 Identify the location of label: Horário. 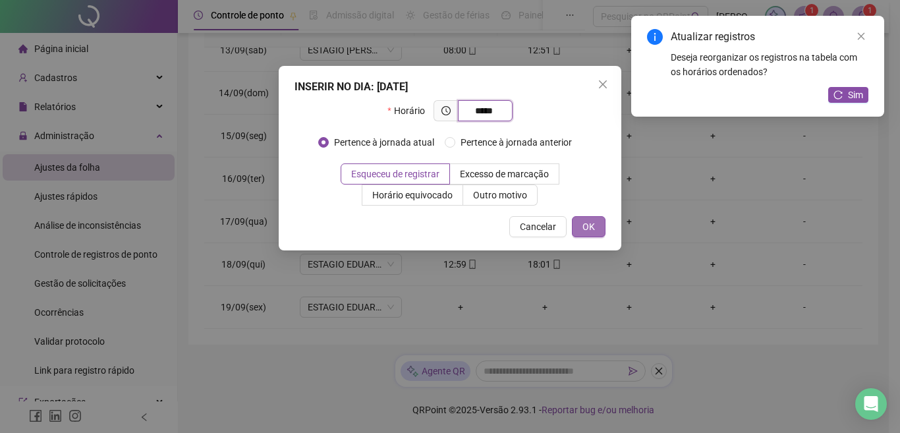
(410, 111).